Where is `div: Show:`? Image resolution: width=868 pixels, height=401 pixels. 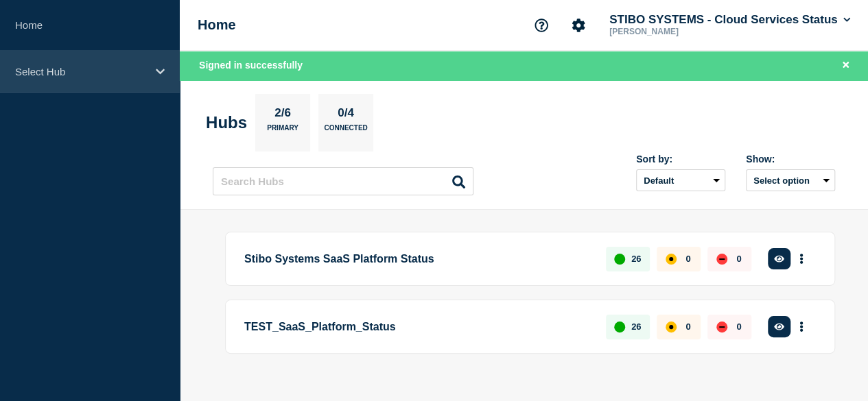 div: Show: is located at coordinates (791, 159).